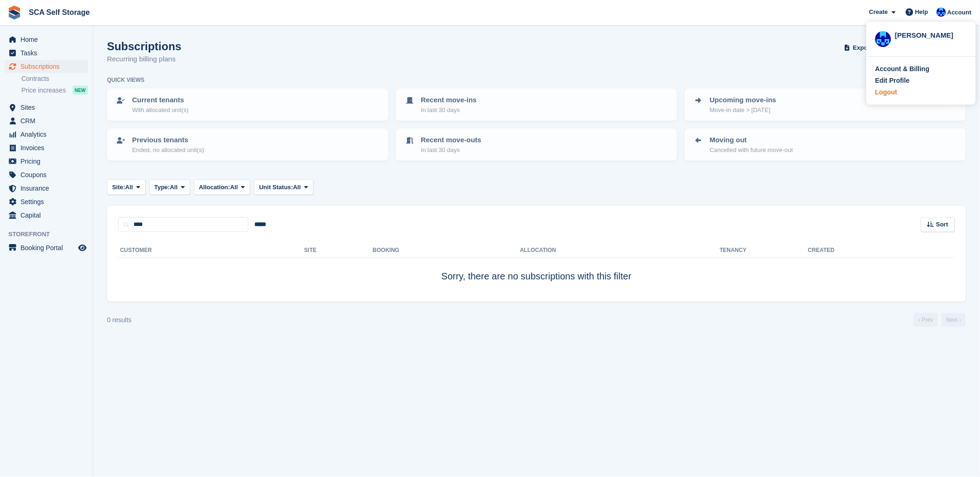 This screenshot has width=980, height=477. I want to click on p: Previous tenants, so click(168, 140).